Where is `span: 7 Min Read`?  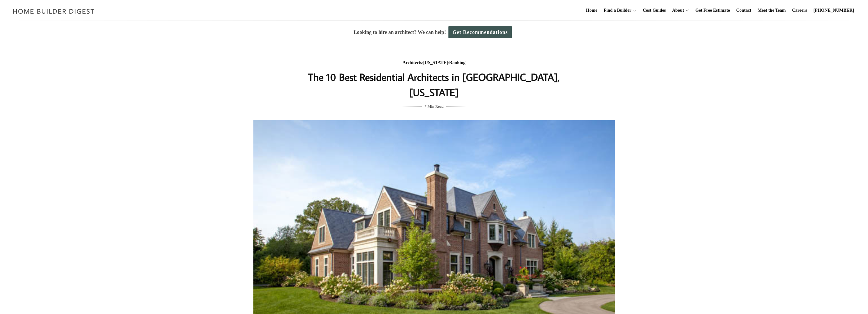
span: 7 Min Read is located at coordinates (434, 106).